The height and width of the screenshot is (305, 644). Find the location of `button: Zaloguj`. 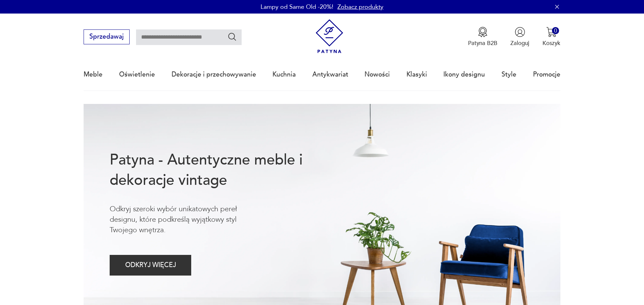

button: Zaloguj is located at coordinates (520, 37).